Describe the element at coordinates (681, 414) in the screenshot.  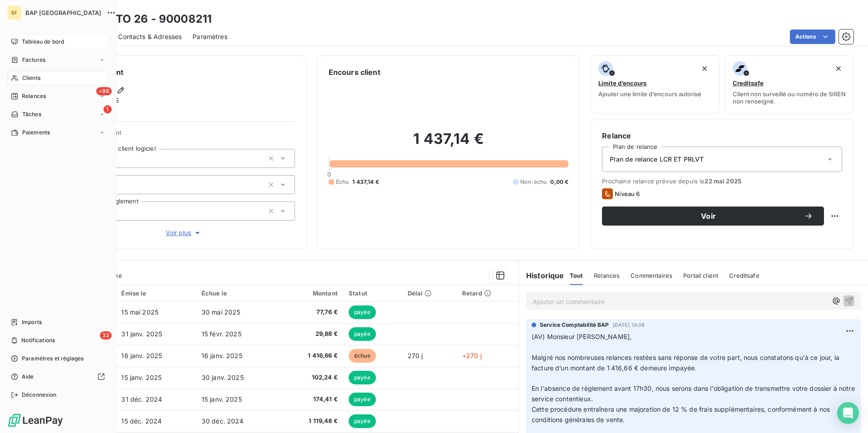
I see `span: Cette procédure entraînera une majoration de 12 % de frais supplémentaires, conformément à nos co...` at that location.